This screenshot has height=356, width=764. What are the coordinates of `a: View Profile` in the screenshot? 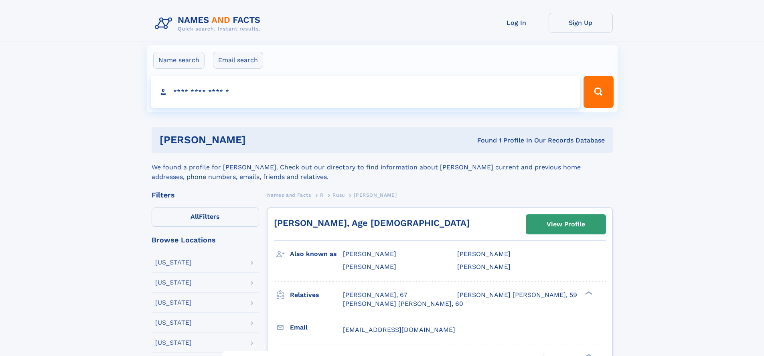 It's located at (566, 224).